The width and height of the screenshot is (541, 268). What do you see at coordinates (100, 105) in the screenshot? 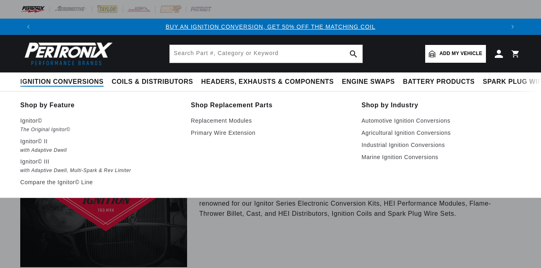
I see `a: Shop by Feature` at bounding box center [100, 105].